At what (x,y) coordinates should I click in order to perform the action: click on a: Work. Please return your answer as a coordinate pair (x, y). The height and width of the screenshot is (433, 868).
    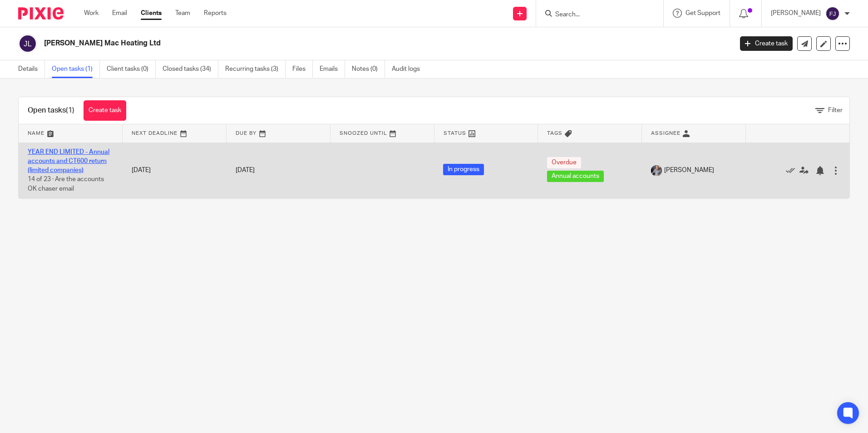
    Looking at the image, I should click on (91, 13).